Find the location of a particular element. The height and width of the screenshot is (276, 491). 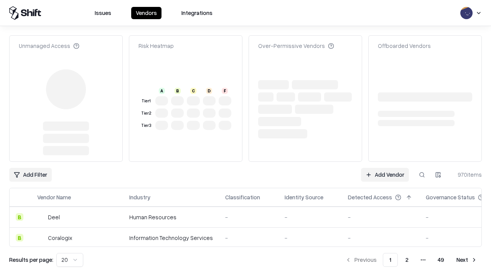

button: Integrations is located at coordinates (197, 13).